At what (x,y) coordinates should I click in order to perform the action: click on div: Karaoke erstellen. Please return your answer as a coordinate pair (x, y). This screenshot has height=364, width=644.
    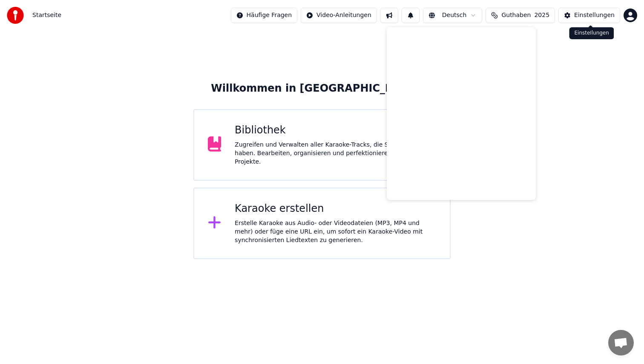
    Looking at the image, I should click on (335, 209).